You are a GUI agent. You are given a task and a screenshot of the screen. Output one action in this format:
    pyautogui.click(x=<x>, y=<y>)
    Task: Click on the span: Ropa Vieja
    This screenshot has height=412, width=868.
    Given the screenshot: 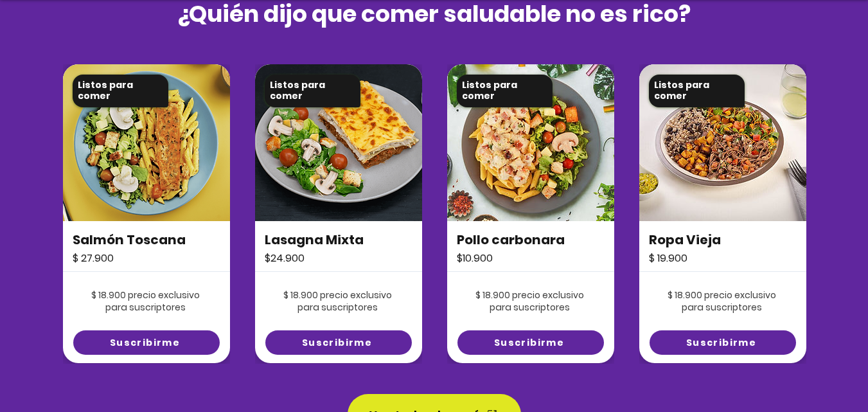 What is the action you would take?
    pyautogui.click(x=685, y=240)
    